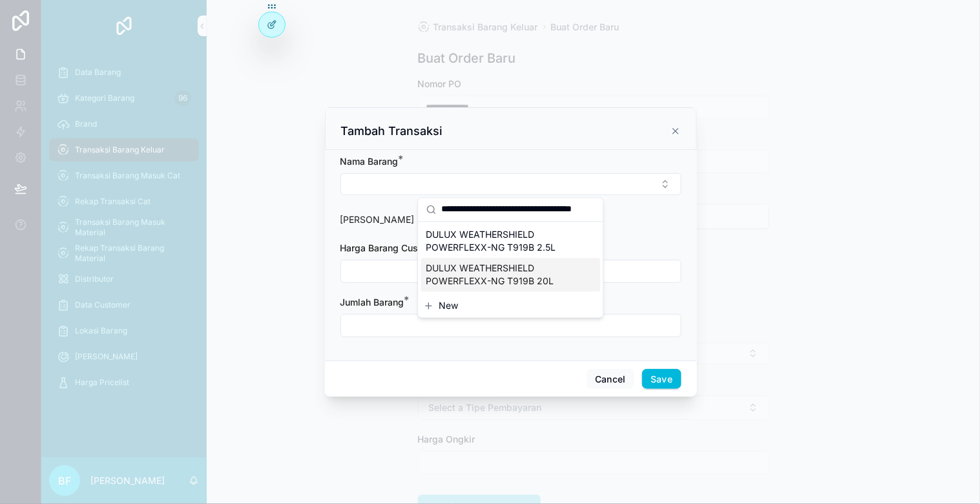 The image size is (980, 504). I want to click on button: Cancel, so click(611, 379).